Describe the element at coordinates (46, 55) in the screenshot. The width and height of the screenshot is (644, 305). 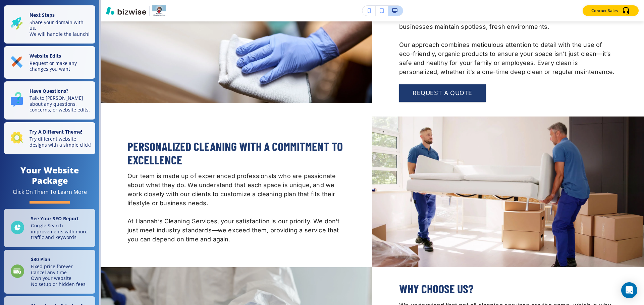
I see `strong: Website Edits` at that location.